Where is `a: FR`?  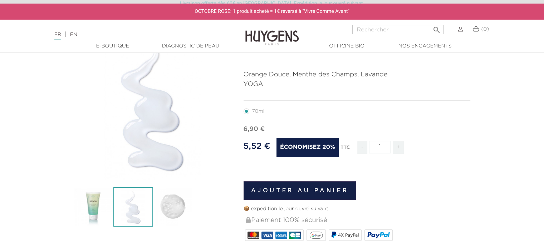
a: FR is located at coordinates (58, 36).